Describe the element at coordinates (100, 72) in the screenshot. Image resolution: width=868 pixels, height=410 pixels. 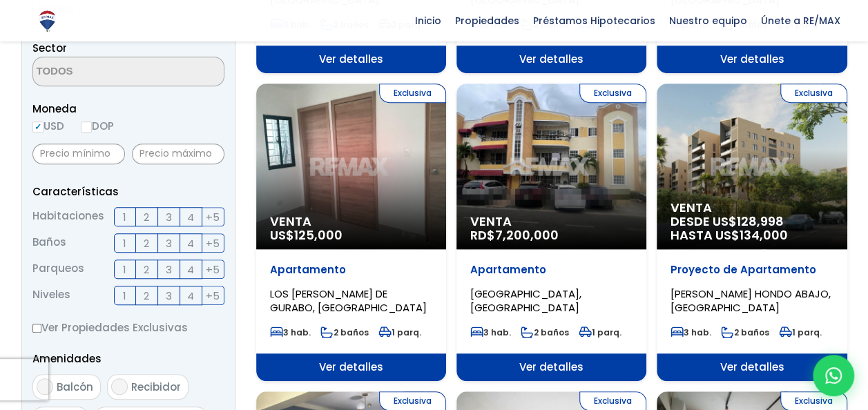
I see `textarea: Search` at that location.